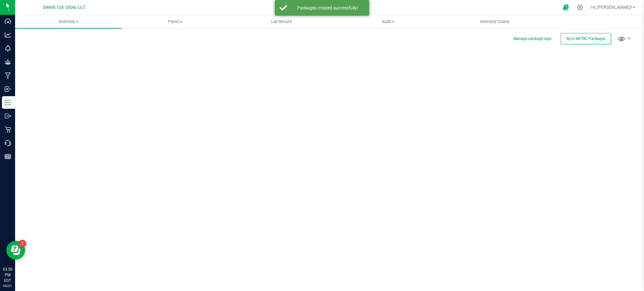  Describe the element at coordinates (8, 103) in the screenshot. I see `inline-svg: Inventory` at that location.